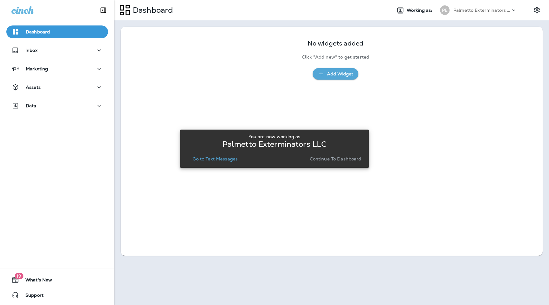  Describe the element at coordinates (103, 10) in the screenshot. I see `button: Collapse Sidebar` at that location.